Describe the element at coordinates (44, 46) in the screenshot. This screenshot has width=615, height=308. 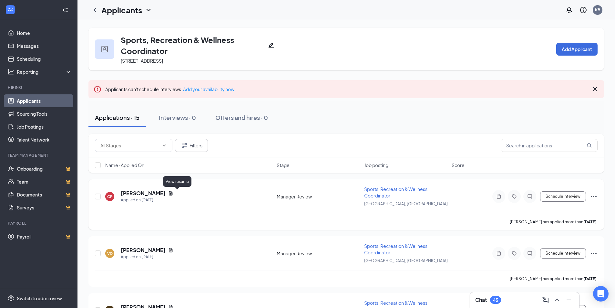
I see `a: Messages` at that location.